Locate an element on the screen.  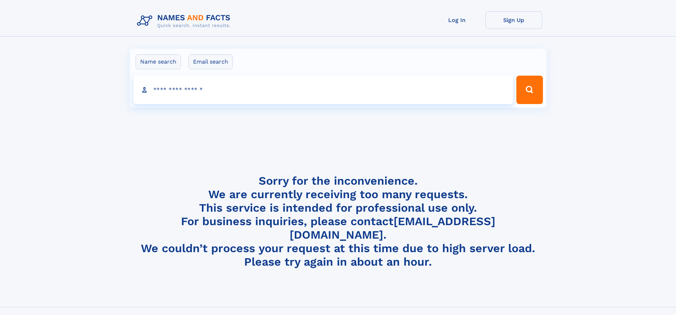
input: search input is located at coordinates (323, 90).